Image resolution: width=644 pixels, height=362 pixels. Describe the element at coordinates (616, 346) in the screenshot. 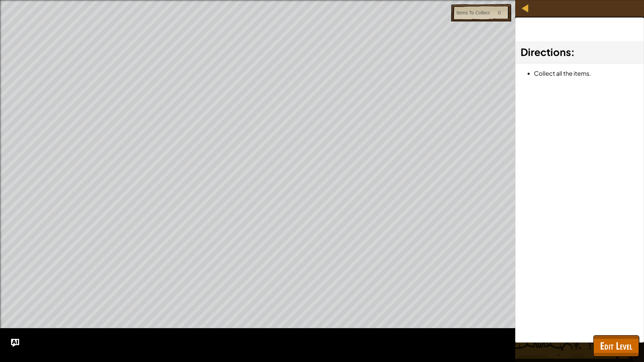

I see `button: Edit Level` at that location.